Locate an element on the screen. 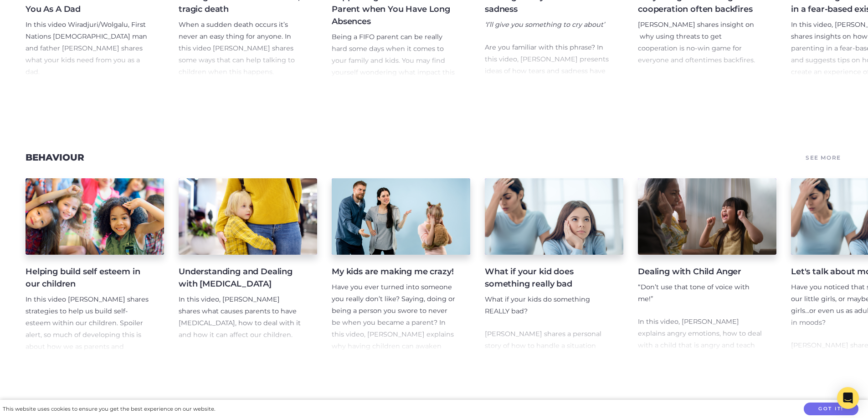 This screenshot has height=418, width=868. em: ‘I’ll give you something to cry about’ is located at coordinates (544, 25).